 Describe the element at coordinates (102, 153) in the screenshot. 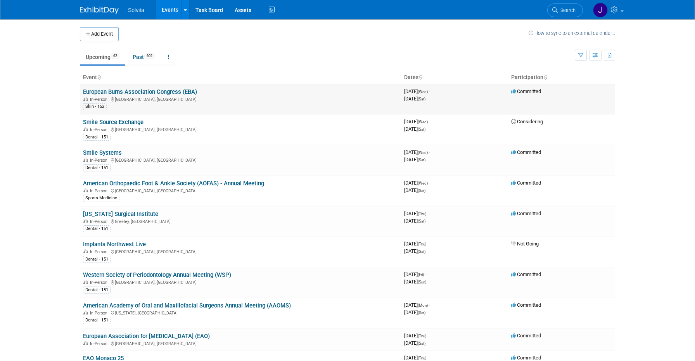

I see `a: Smile Systems` at that location.